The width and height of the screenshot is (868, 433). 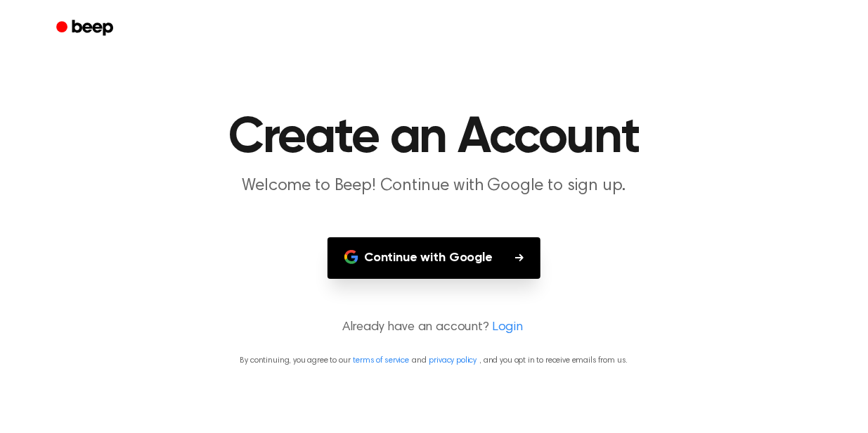 I want to click on a: privacy policy, so click(x=454, y=360).